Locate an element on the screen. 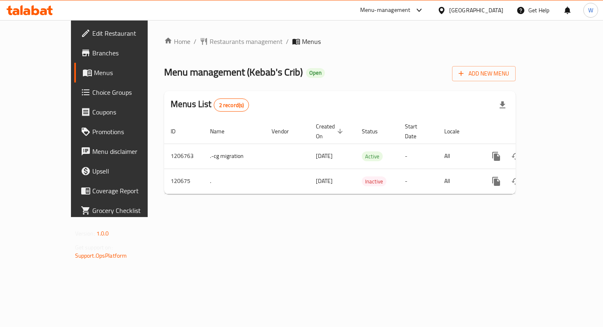  div: Total records count is located at coordinates (231, 105).